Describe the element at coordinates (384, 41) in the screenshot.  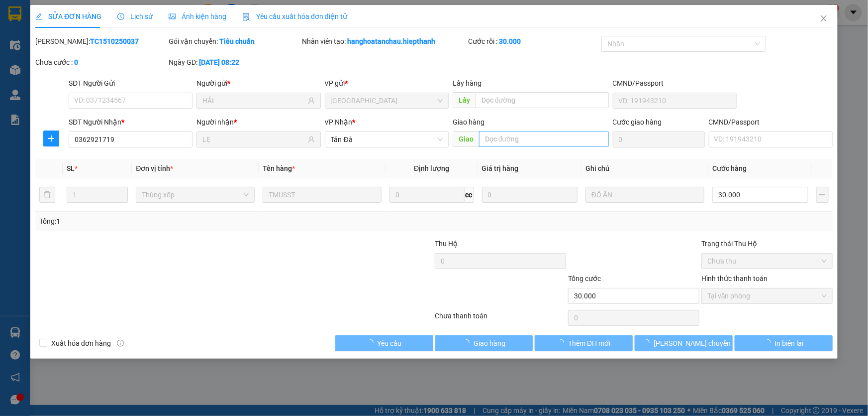
I see `div: Nhân viên tạo:` at that location.